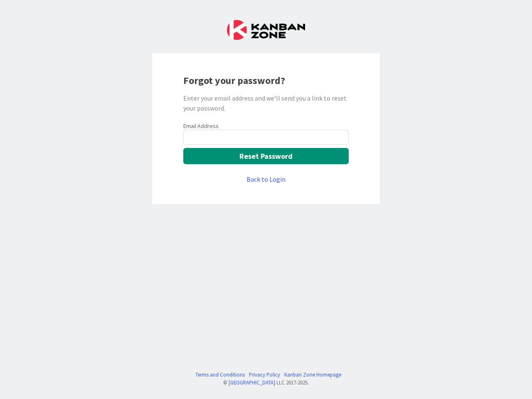 This screenshot has height=399, width=532. What do you see at coordinates (266, 156) in the screenshot?
I see `button: Reset Password` at bounding box center [266, 156].